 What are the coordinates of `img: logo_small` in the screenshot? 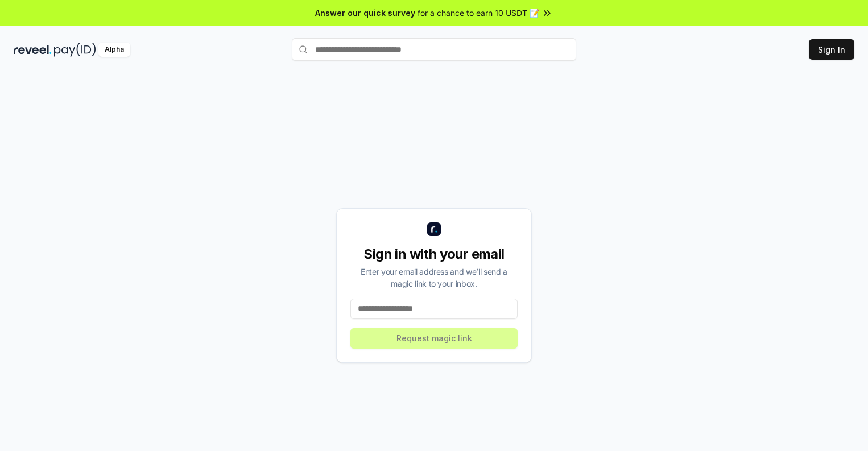 It's located at (434, 229).